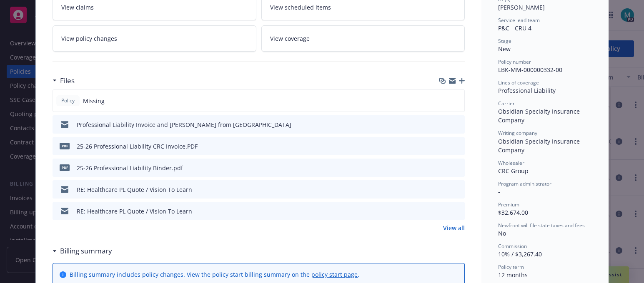 The height and width of the screenshot is (283, 644). I want to click on span: Policy number, so click(515, 62).